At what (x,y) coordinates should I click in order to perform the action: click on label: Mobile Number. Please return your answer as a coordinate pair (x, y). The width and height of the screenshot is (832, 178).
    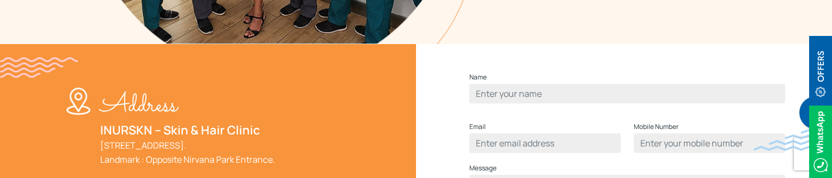
    Looking at the image, I should click on (656, 127).